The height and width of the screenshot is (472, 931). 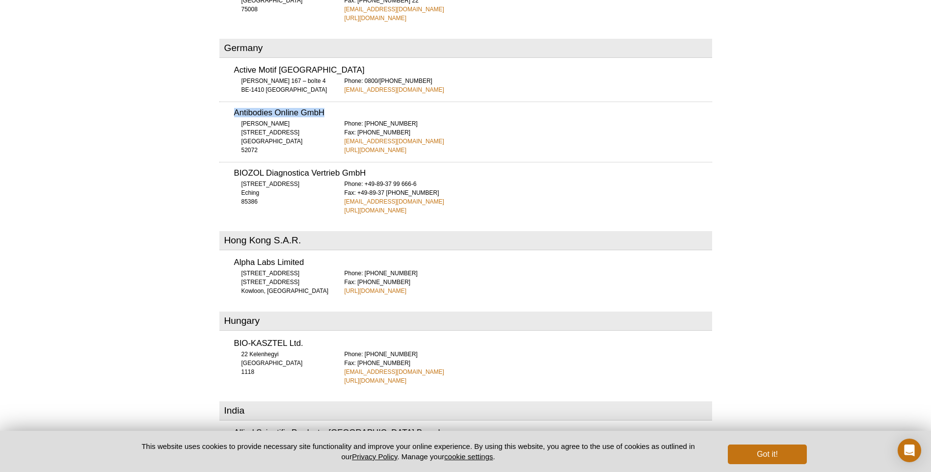 I want to click on h3: BIO-KASZTEL Ltd., so click(x=473, y=344).